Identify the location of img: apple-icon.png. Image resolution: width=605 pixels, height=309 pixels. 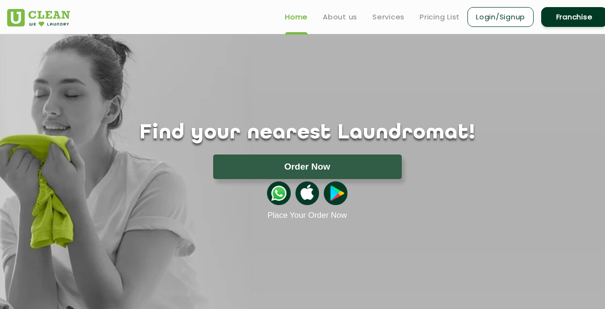
(307, 193).